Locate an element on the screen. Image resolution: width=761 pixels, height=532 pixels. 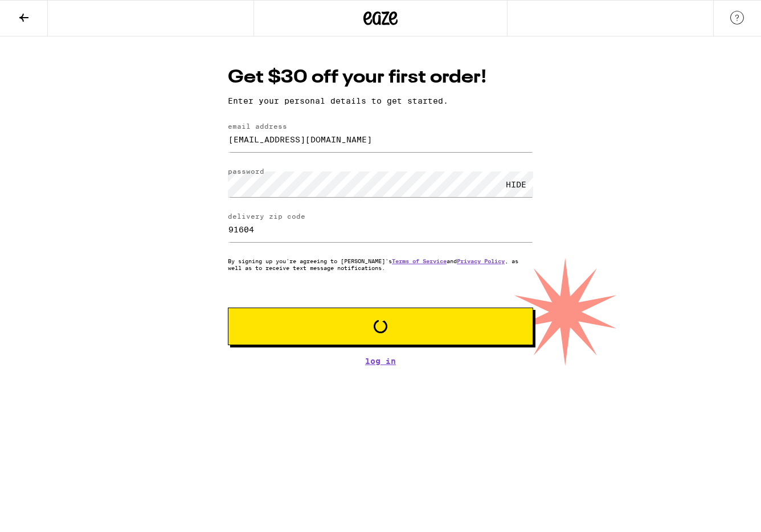
a: Privacy Policy is located at coordinates (481, 260).